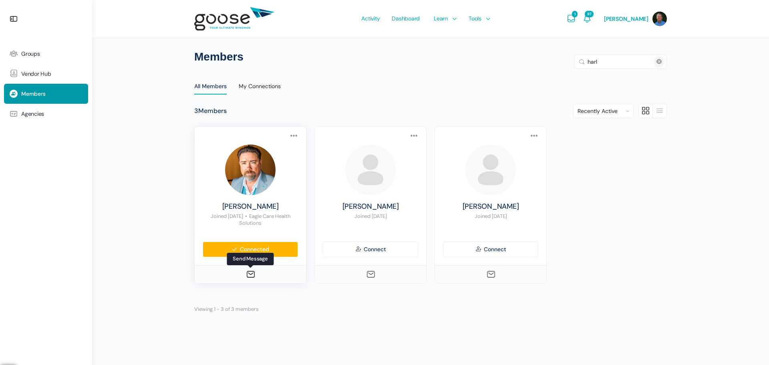 The height and width of the screenshot is (365, 769). Describe the element at coordinates (370, 170) in the screenshot. I see `img: Profile photo of Charles Ashjian` at that location.